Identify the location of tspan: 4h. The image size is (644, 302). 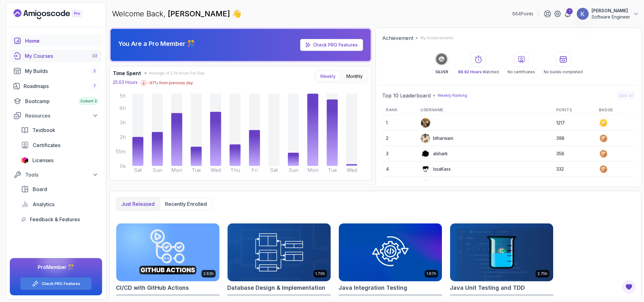
(123, 108).